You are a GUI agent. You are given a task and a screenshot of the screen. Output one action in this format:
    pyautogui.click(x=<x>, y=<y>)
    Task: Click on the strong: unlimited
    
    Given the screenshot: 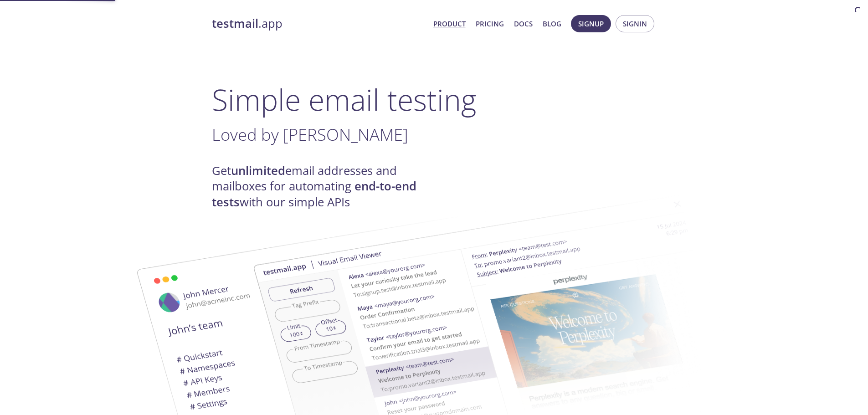 What is the action you would take?
    pyautogui.click(x=258, y=171)
    